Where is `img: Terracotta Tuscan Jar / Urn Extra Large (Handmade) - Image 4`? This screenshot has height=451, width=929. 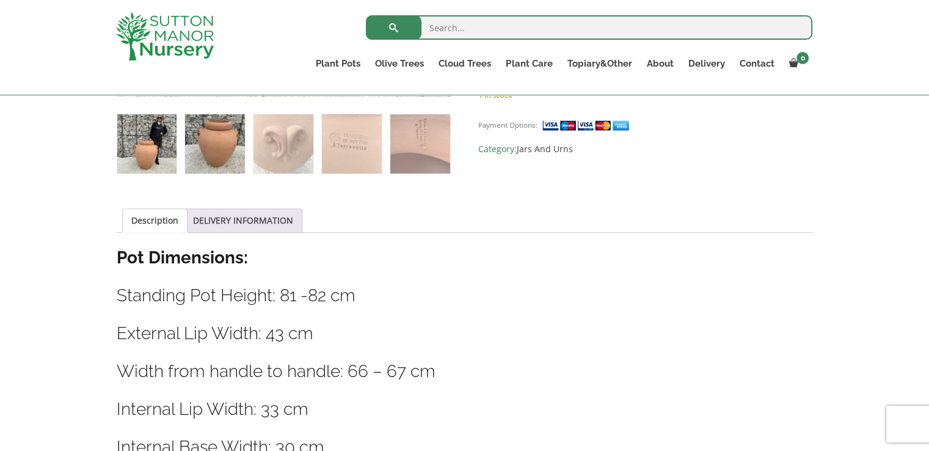 img: Terracotta Tuscan Jar / Urn Extra Large (Handmade) - Image 4 is located at coordinates (351, 144).